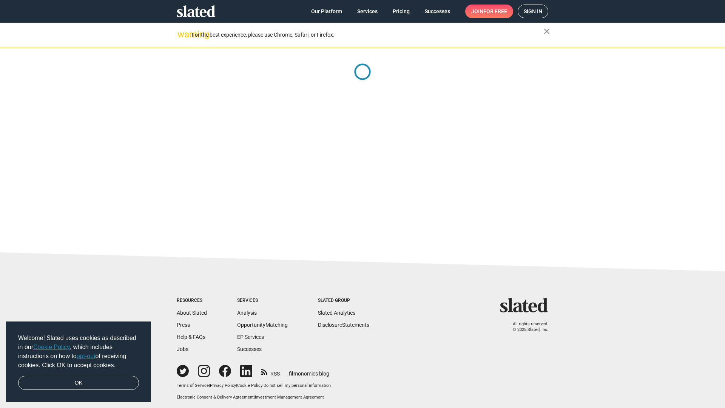 Image resolution: width=725 pixels, height=408 pixels. Describe the element at coordinates (547, 31) in the screenshot. I see `mat-icon: close` at that location.